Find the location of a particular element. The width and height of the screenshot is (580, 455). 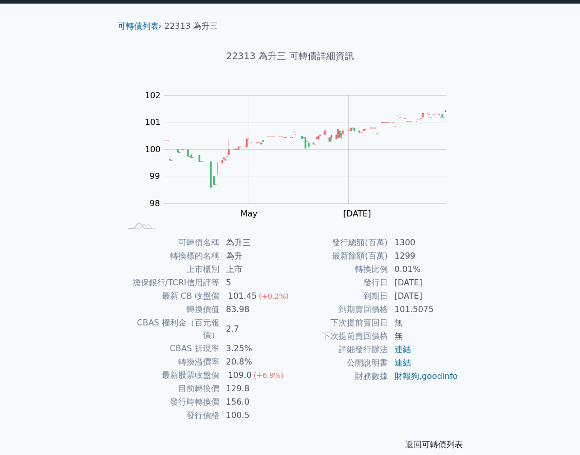

td: 2.7 is located at coordinates (255, 329).